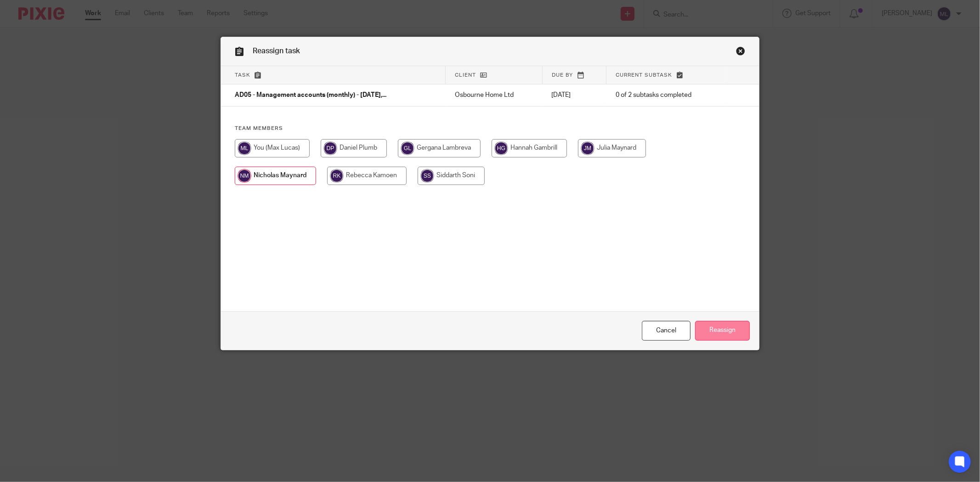 The width and height of the screenshot is (980, 482). Describe the element at coordinates (644, 75) in the screenshot. I see `span: Current subtask` at that location.